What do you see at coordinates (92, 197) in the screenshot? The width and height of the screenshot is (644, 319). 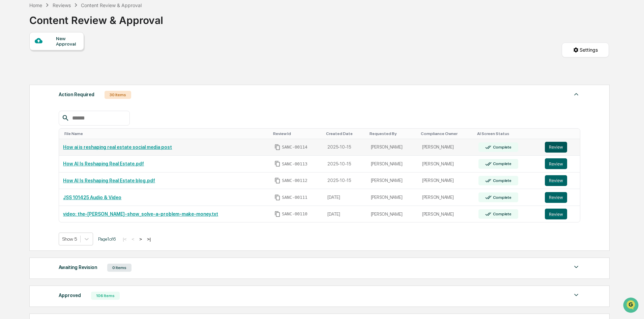 I see `a: JSS 101425 Audio & Video` at bounding box center [92, 197].